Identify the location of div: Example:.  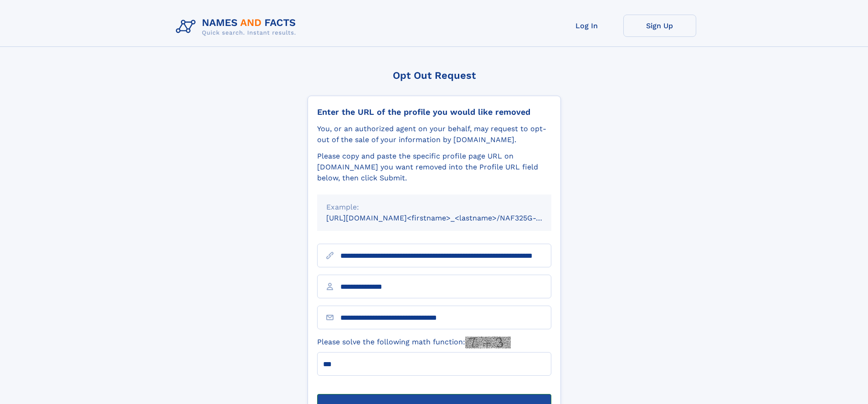
(434, 207).